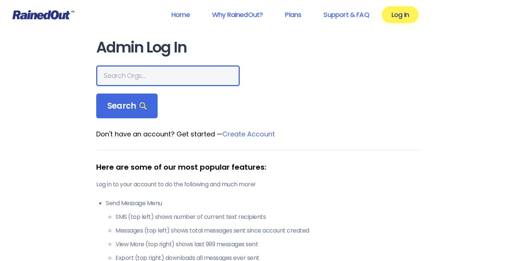  What do you see at coordinates (269, 231) in the screenshot?
I see `li: Messages (top left) shows total messages sent since account created` at bounding box center [269, 231].